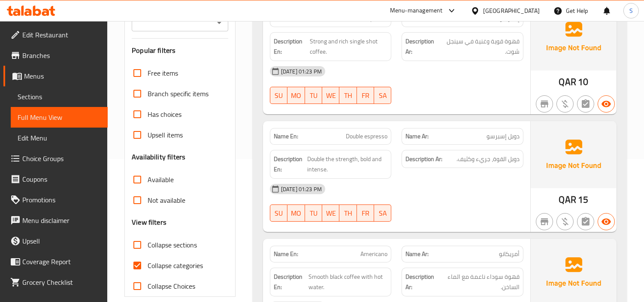 This screenshot has height=302, width=644. I want to click on span: Coupons, so click(61, 179).